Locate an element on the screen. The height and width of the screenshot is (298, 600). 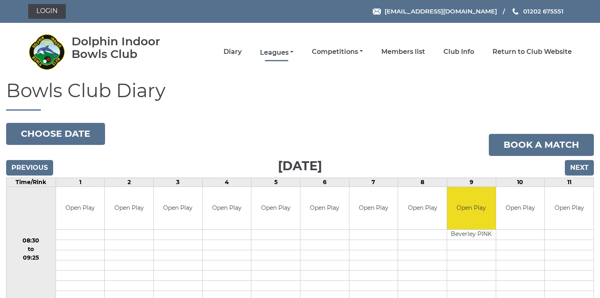
h1: Bowls Club Diary is located at coordinates (300, 96).